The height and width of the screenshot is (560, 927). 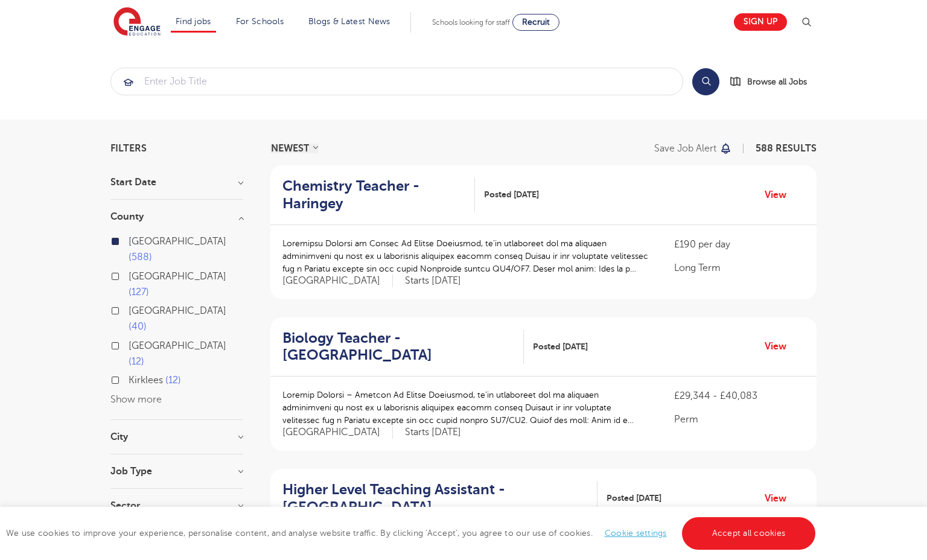 What do you see at coordinates (374, 195) in the screenshot?
I see `h2: Chemistry Teacher - Haringey` at bounding box center [374, 195].